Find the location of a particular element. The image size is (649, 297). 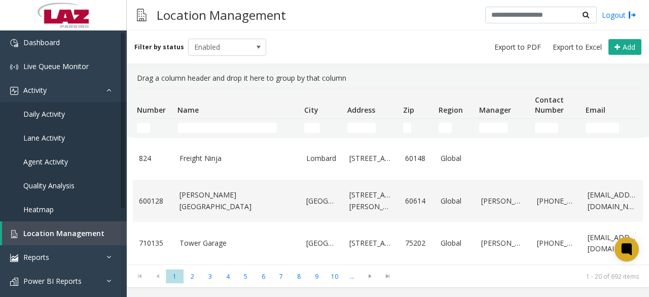

a: Freight Ninja is located at coordinates (237, 158).